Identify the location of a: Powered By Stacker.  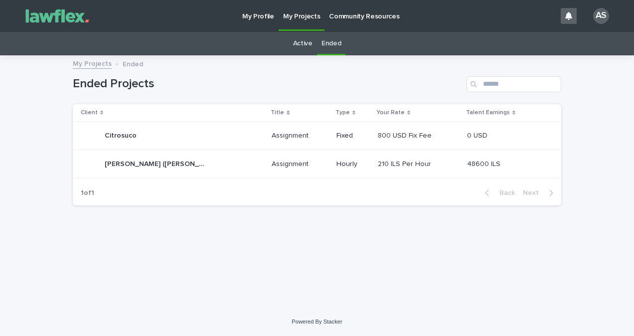
(317, 322).